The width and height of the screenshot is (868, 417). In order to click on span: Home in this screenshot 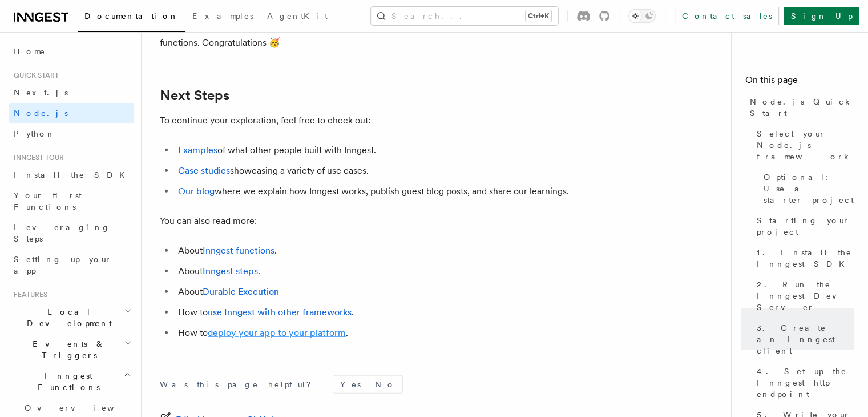, I will do `click(30, 51)`.